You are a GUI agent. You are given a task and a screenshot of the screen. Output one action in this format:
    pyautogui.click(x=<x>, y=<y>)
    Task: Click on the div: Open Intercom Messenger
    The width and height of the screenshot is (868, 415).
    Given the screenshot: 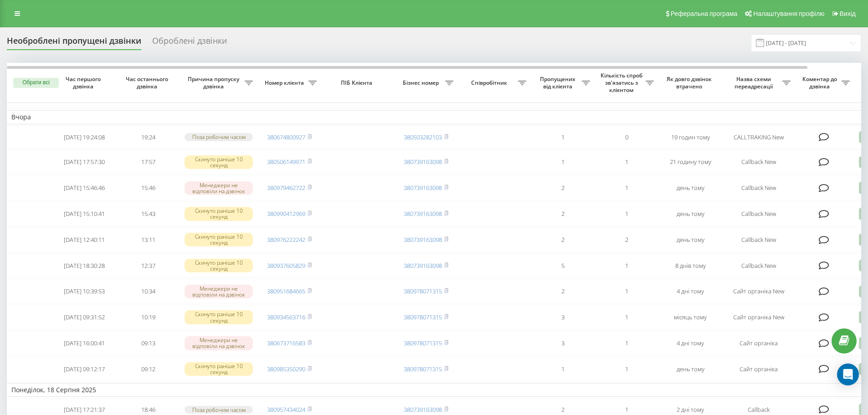 What is the action you would take?
    pyautogui.click(x=848, y=374)
    